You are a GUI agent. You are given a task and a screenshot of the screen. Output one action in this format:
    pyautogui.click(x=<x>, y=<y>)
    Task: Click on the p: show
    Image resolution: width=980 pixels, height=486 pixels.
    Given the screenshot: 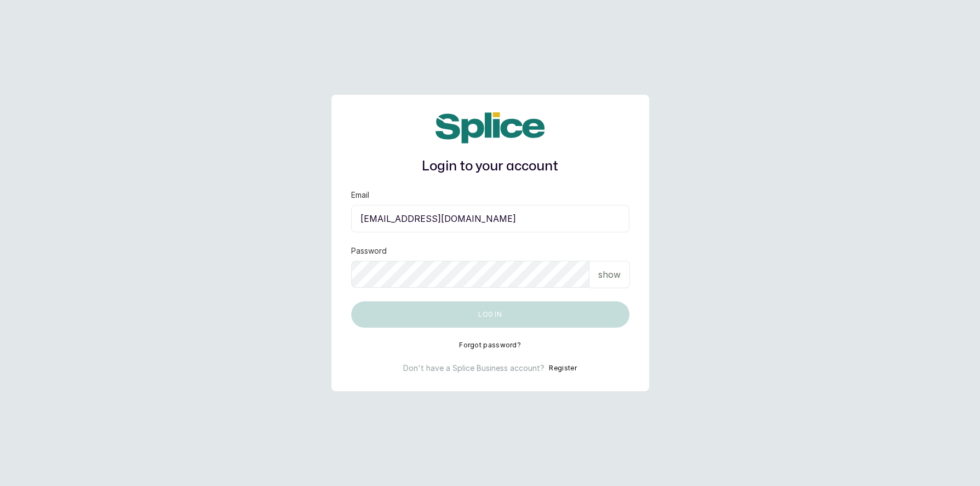 What is the action you would take?
    pyautogui.click(x=609, y=274)
    